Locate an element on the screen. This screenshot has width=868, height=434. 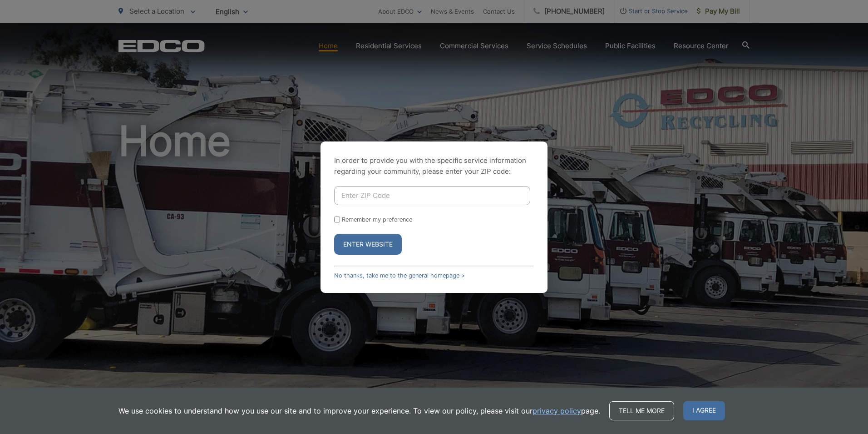
a: No thanks, take me to the general homepage > is located at coordinates (400, 275).